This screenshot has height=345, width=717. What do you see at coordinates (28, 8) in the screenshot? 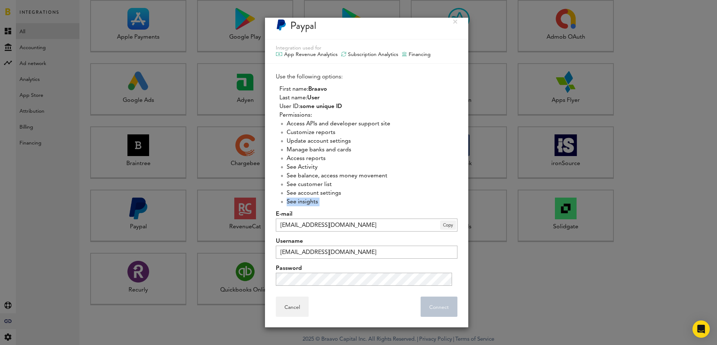
I see `span: Support` at bounding box center [28, 8].